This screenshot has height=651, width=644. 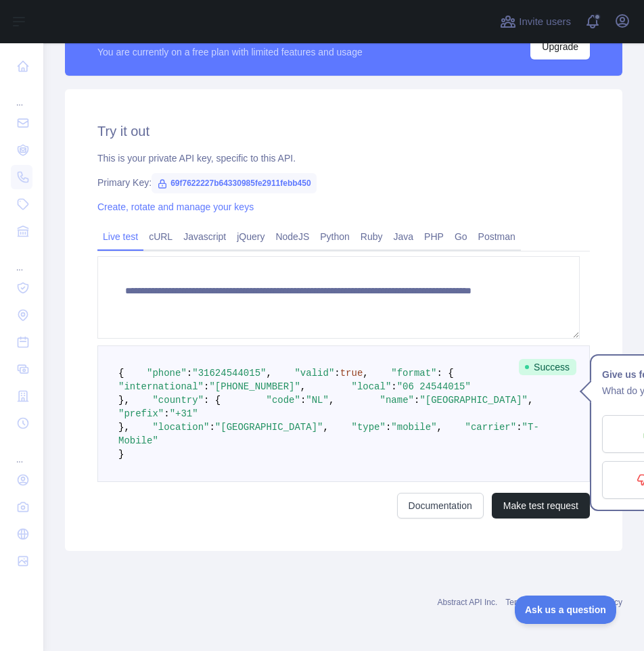 What do you see at coordinates (282, 401) in the screenshot?
I see `span: "code"` at bounding box center [282, 401].